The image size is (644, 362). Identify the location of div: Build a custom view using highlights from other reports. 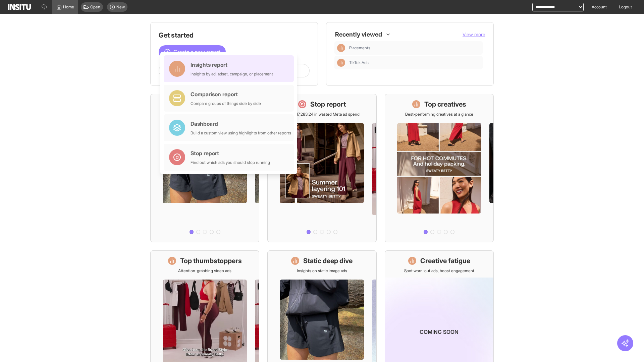
(241, 133).